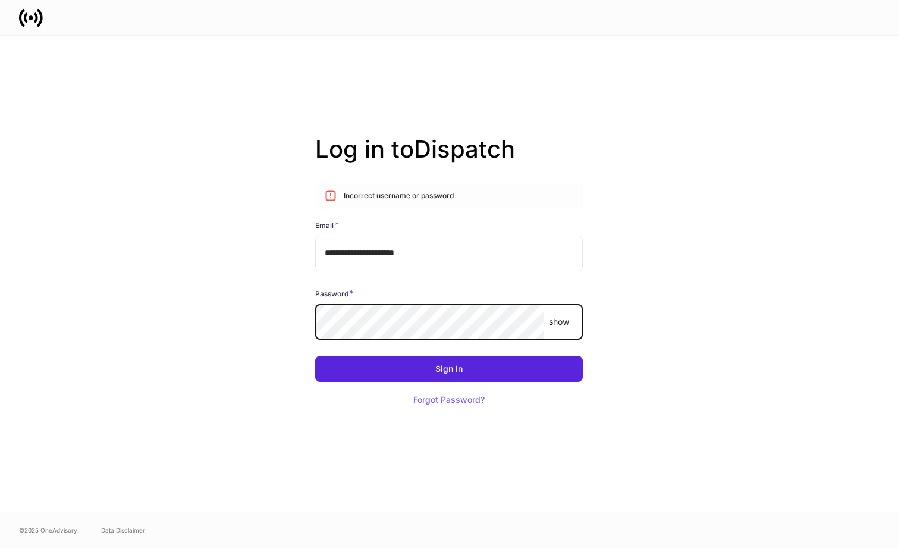  Describe the element at coordinates (123, 530) in the screenshot. I see `a: Data Disclaimer` at that location.